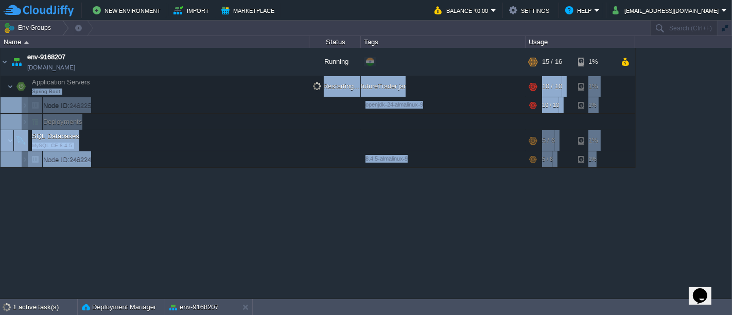  Describe the element at coordinates (67, 105) in the screenshot. I see `a: Node ID:248225` at that location.